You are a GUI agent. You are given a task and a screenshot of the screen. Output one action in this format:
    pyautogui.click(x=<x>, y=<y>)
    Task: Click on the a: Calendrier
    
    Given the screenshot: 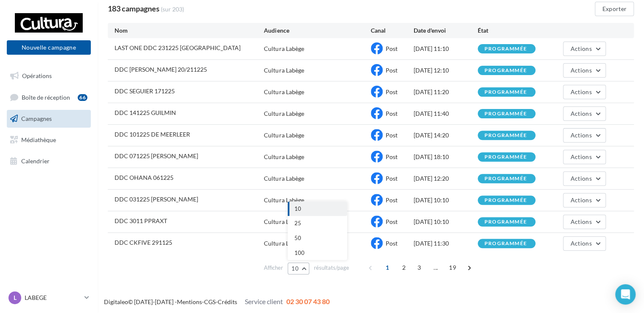 What is the action you would take?
    pyautogui.click(x=49, y=162)
    